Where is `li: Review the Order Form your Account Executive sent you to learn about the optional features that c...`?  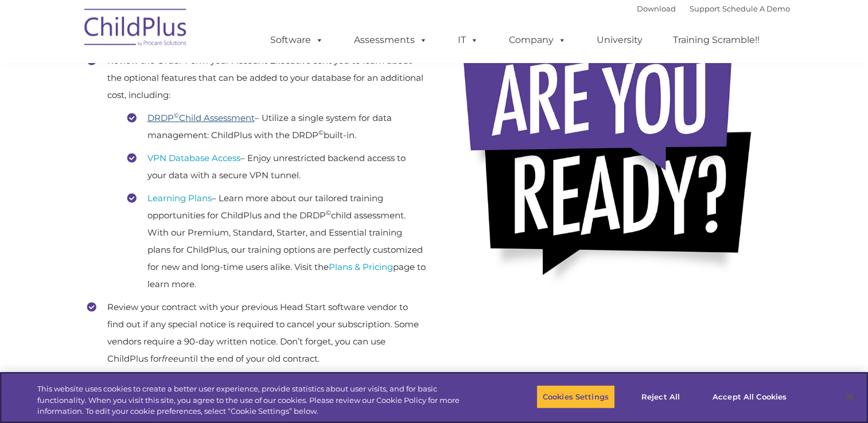
li: Review the Order Form your Account Executive sent you to learn about the optional features that c... is located at coordinates (256, 173).